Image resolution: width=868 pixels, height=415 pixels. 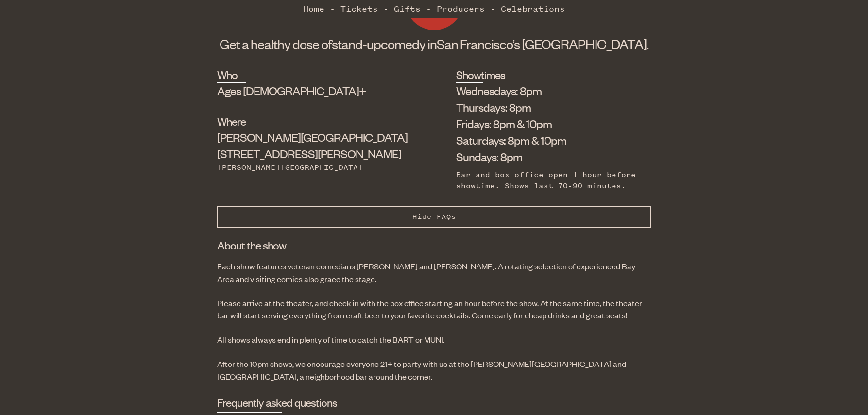 I want to click on li: Wednesdays: 8pm, so click(x=547, y=91).